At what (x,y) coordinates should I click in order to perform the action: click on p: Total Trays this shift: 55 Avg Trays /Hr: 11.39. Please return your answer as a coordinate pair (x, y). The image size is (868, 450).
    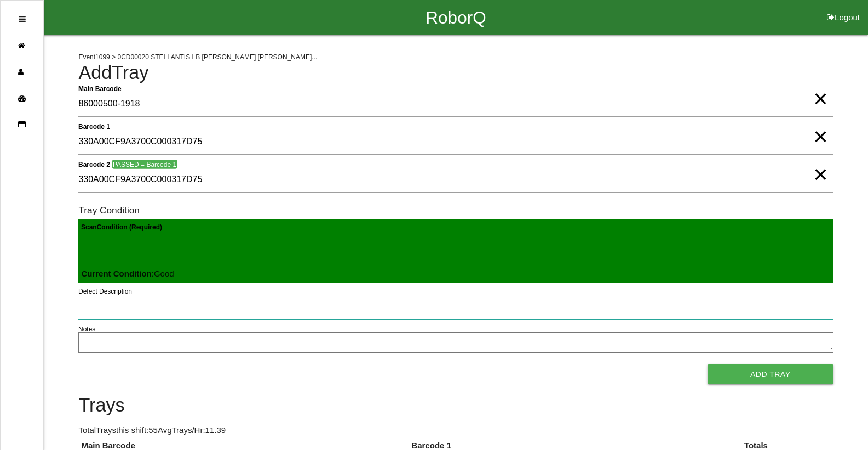
    Looking at the image, I should click on (456, 430).